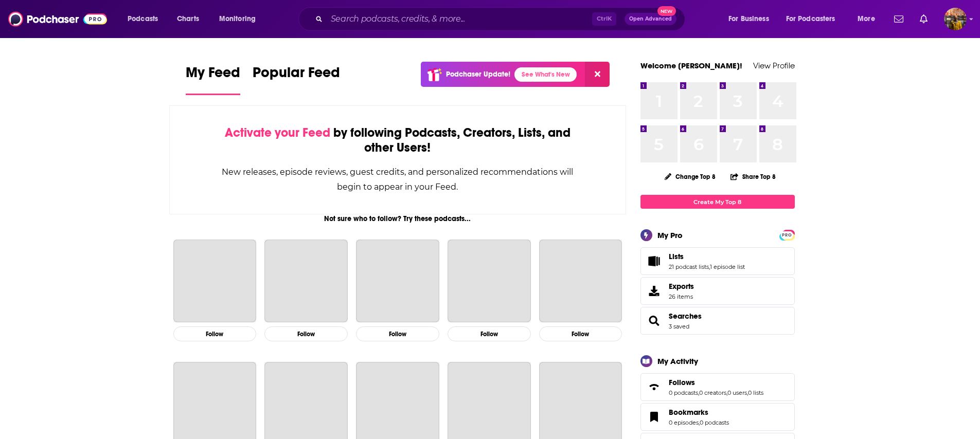 The width and height of the screenshot is (980, 439). What do you see at coordinates (955, 19) in the screenshot?
I see `img: User Profile` at bounding box center [955, 19].